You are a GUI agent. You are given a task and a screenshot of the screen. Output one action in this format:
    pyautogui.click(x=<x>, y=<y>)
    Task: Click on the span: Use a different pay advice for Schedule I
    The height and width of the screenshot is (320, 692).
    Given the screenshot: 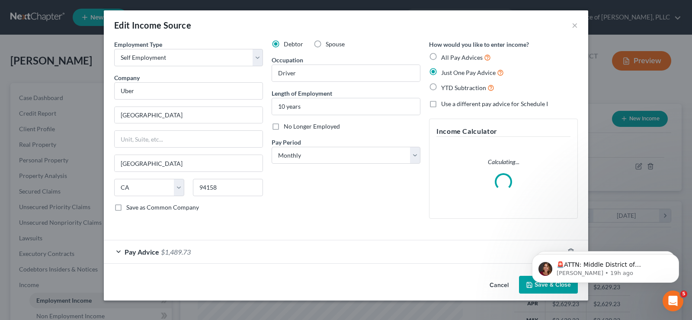 What is the action you would take?
    pyautogui.click(x=495, y=103)
    